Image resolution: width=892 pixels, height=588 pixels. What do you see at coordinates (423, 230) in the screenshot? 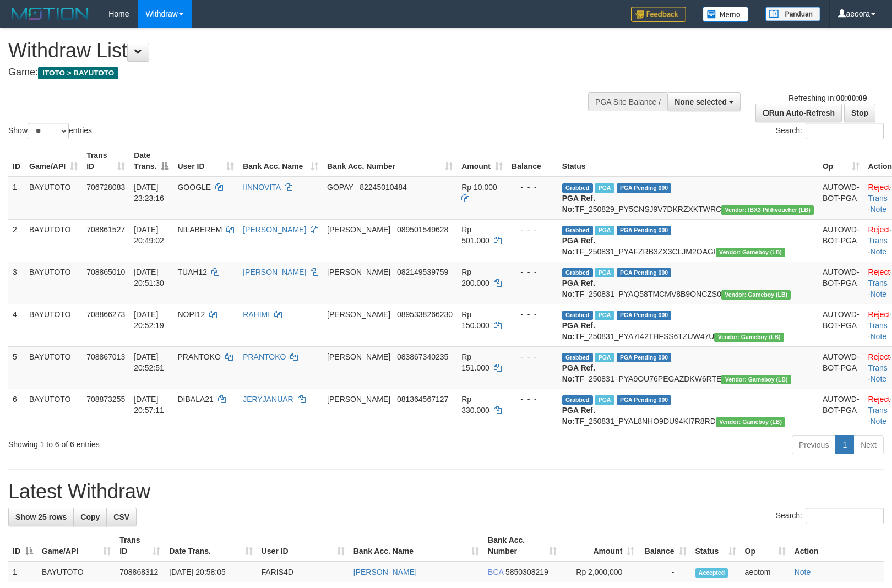
I see `span: Copy 089501549628 to clipboard` at bounding box center [423, 230].